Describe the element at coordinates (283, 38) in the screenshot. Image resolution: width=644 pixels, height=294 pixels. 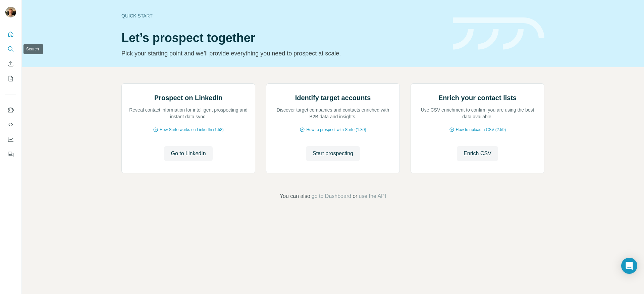
I see `h1: Let’s prospect together` at that location.